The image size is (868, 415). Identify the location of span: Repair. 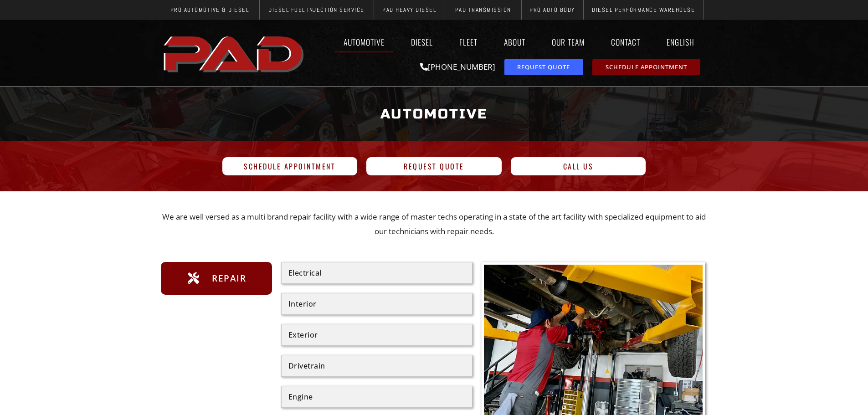
(228, 278).